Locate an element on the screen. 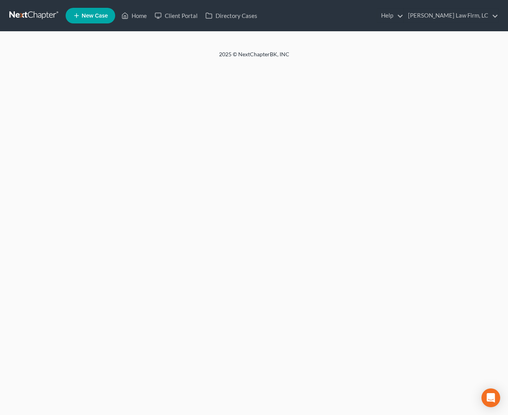 Image resolution: width=508 pixels, height=415 pixels. new-legal-case-button: New Case is located at coordinates (90, 16).